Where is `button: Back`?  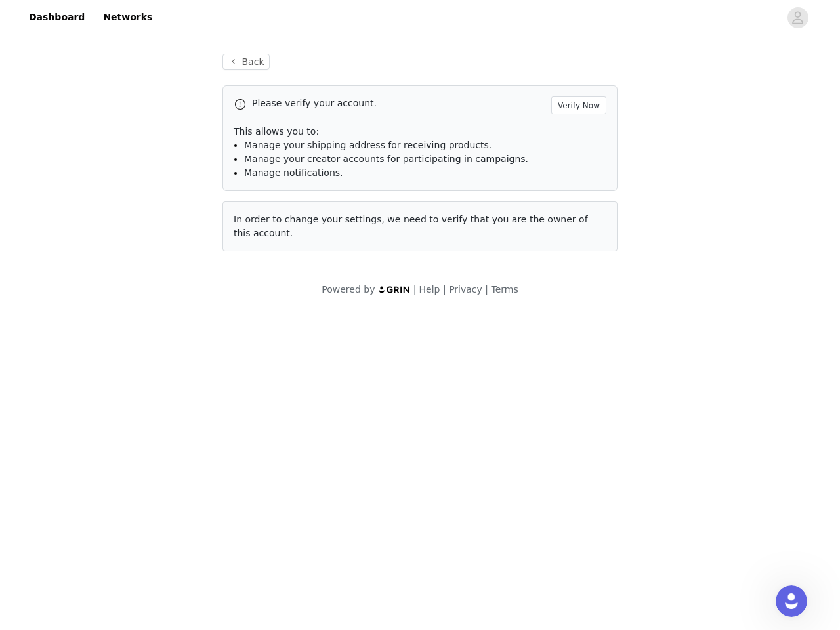
button: Back is located at coordinates (246, 62).